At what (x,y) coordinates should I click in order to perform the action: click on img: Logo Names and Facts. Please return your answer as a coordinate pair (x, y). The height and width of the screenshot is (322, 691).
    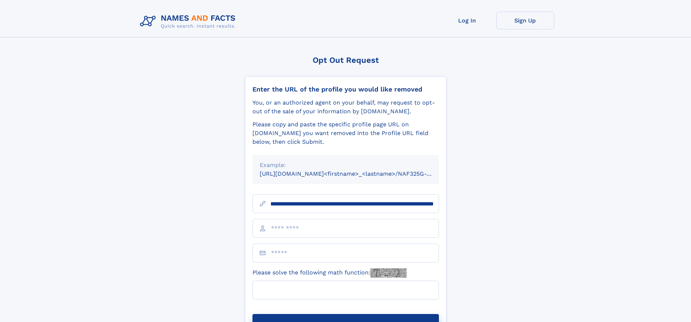
    Looking at the image, I should click on (189, 21).